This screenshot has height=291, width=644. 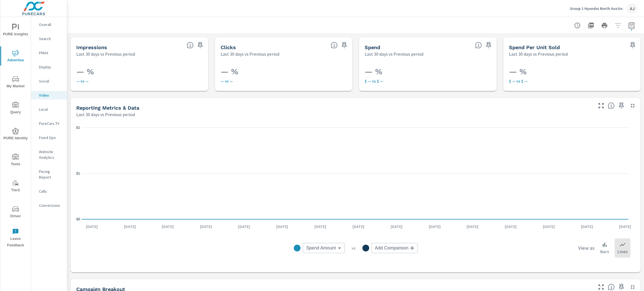 I want to click on p: Video, so click(x=50, y=95).